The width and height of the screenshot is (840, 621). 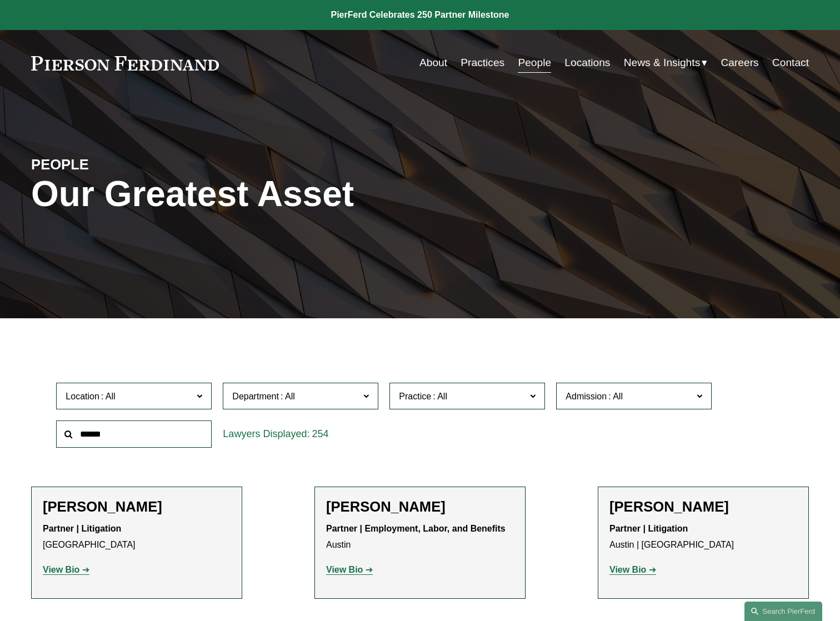 I want to click on a: Practices, so click(x=482, y=63).